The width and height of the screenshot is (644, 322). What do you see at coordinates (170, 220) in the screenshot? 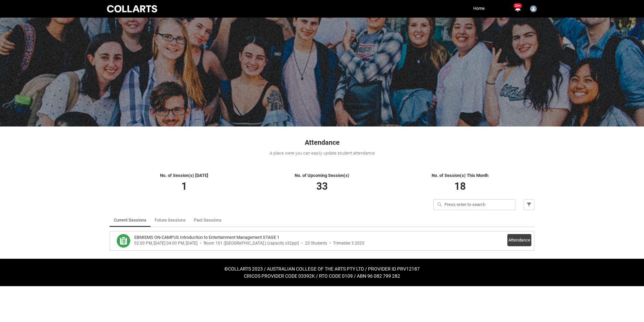
I see `a: Future Sessions` at bounding box center [170, 220].